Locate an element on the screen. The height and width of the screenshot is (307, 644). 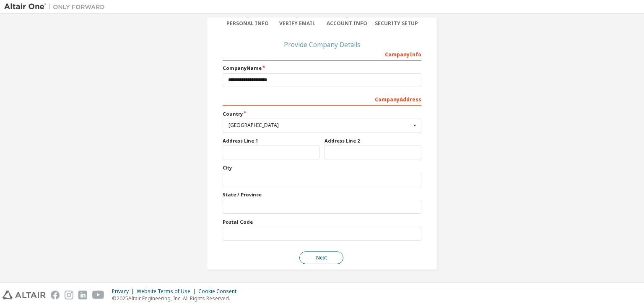
div: Privacy is located at coordinates (124, 291).